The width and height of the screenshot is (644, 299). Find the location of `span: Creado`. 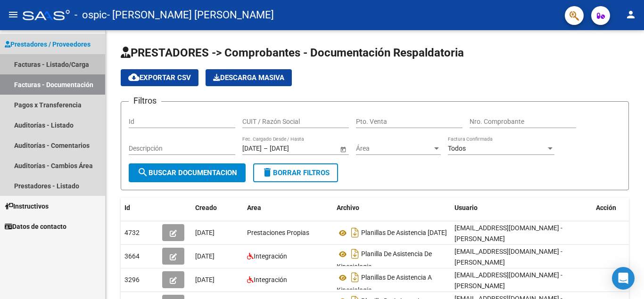

span: Creado is located at coordinates (206, 208).